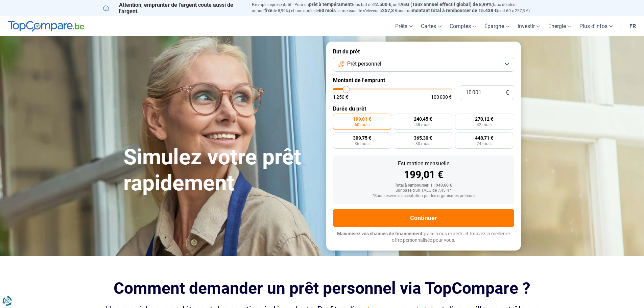 This screenshot has height=308, width=644. I want to click on a: Plus d'infos, so click(596, 26).